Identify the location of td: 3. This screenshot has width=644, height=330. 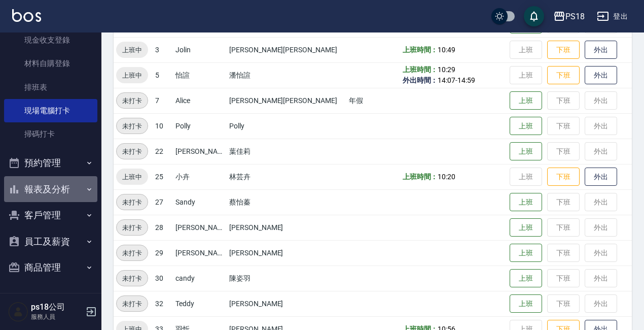
(163, 50).